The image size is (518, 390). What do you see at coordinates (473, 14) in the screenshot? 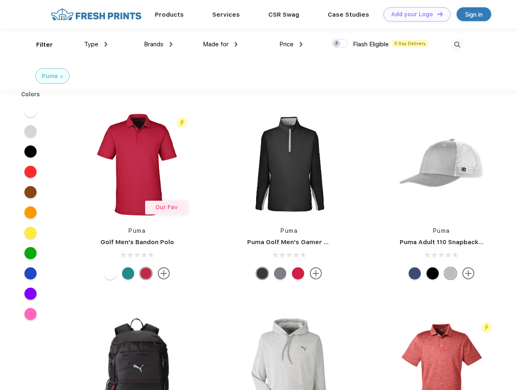
I see `a: Sign in` at bounding box center [473, 14].